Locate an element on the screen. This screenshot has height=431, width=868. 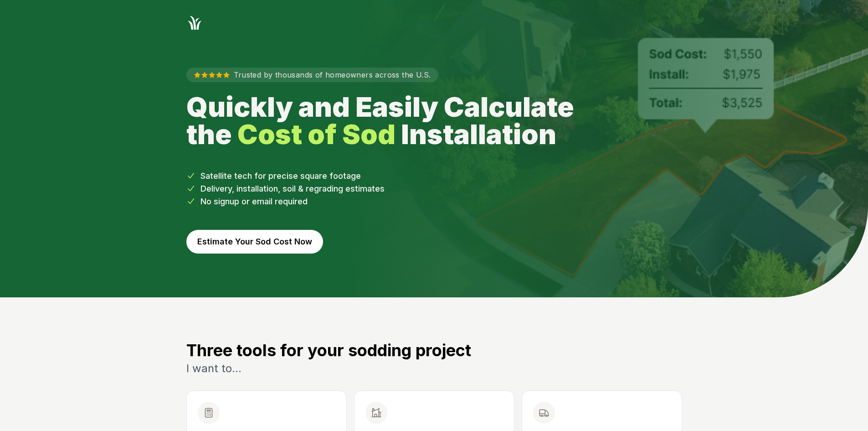
h1: Quickly and Easily Calculate the Installation is located at coordinates (391, 120).